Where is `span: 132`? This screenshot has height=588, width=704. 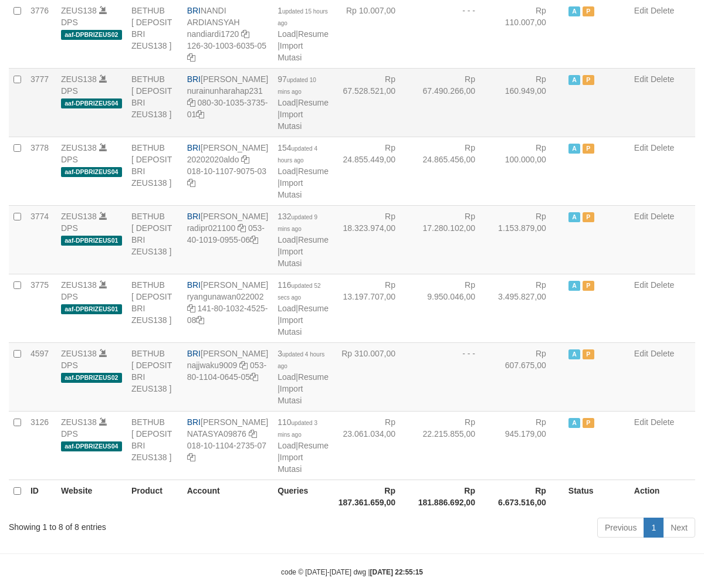
span: 132 is located at coordinates (297, 222).